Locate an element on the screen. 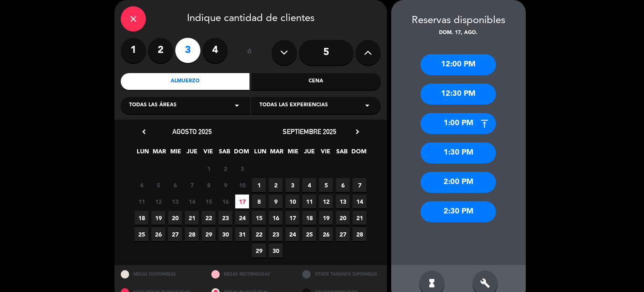 The image size is (644, 292). div: ó is located at coordinates (250, 52).